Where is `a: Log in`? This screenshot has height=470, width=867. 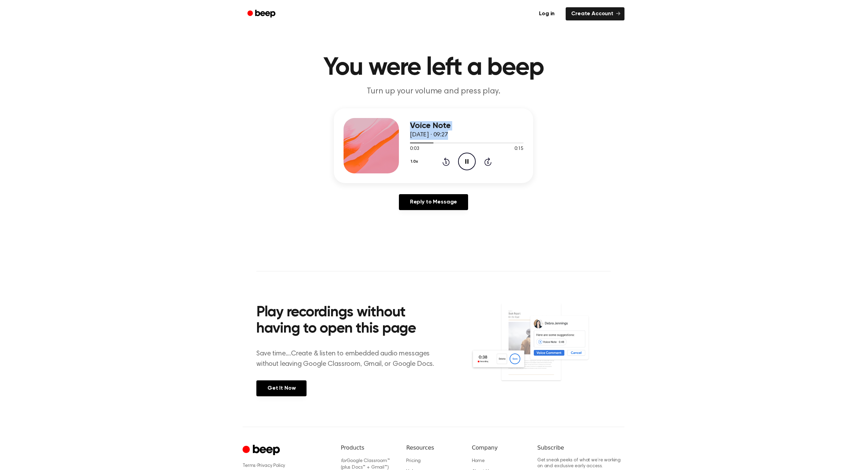
a: Log in is located at coordinates (547, 14).